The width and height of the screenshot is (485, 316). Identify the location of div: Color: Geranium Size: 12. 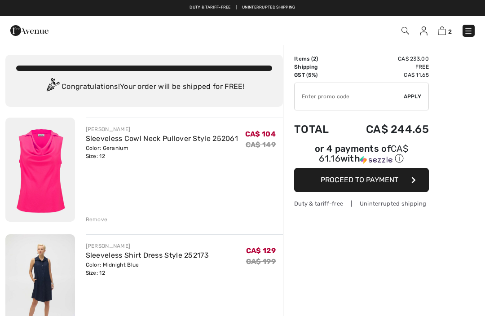
(162, 152).